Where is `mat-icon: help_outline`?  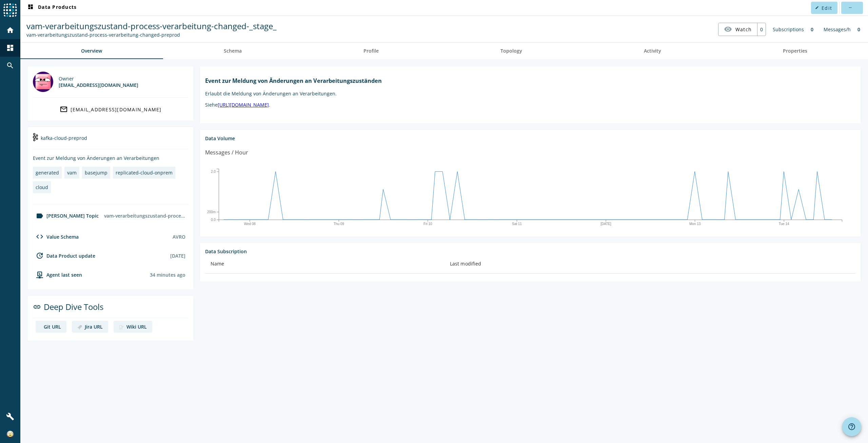 mat-icon: help_outline is located at coordinates (852, 427).